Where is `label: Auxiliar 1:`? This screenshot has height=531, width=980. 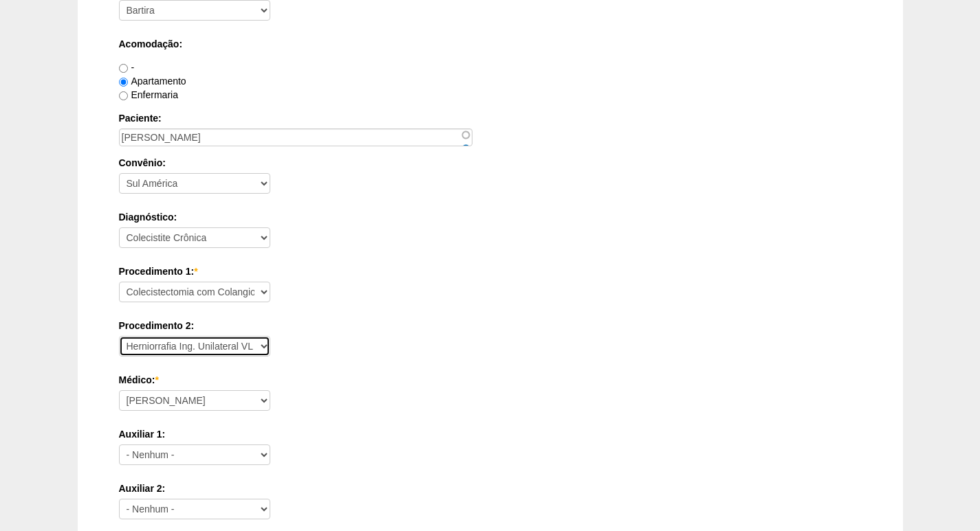 label: Auxiliar 1: is located at coordinates (490, 435).